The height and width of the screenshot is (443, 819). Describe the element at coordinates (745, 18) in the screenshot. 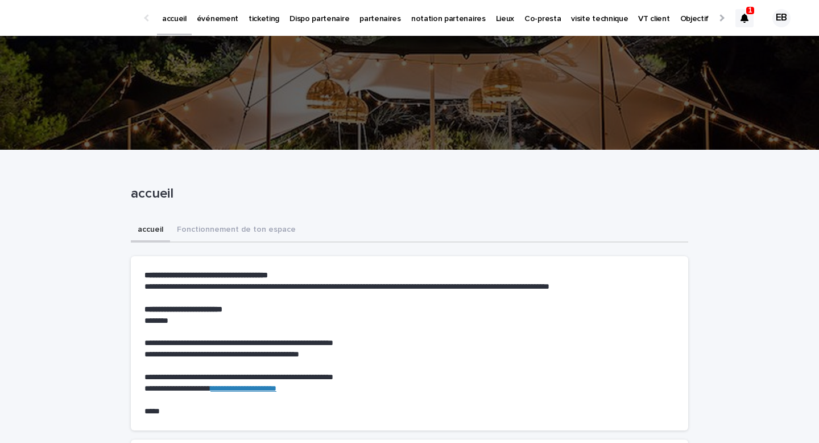

I see `div: 1` at that location.